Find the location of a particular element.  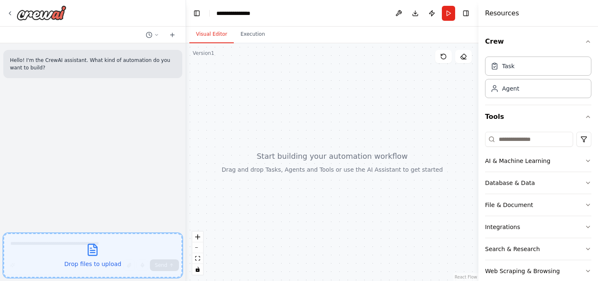

p: Hello! I'm the CrewAI assistant. What kind of automation do you want to build? is located at coordinates (93, 64).